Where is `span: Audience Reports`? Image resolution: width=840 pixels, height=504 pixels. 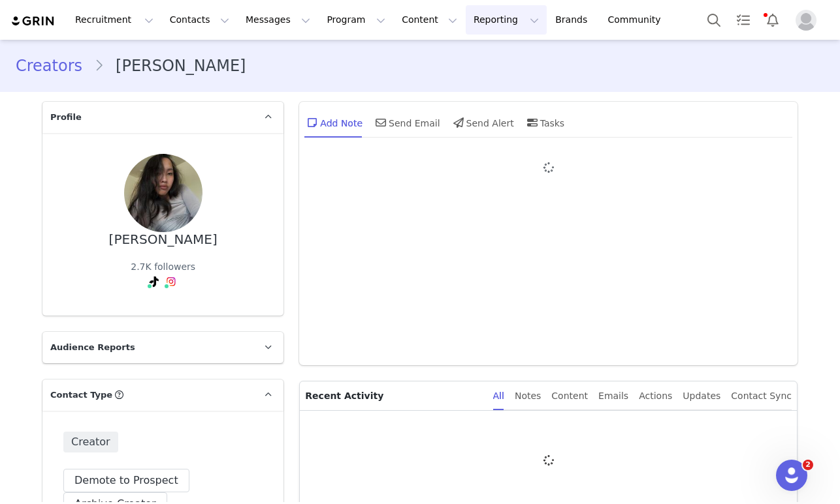 span: Audience Reports is located at coordinates (93, 348).